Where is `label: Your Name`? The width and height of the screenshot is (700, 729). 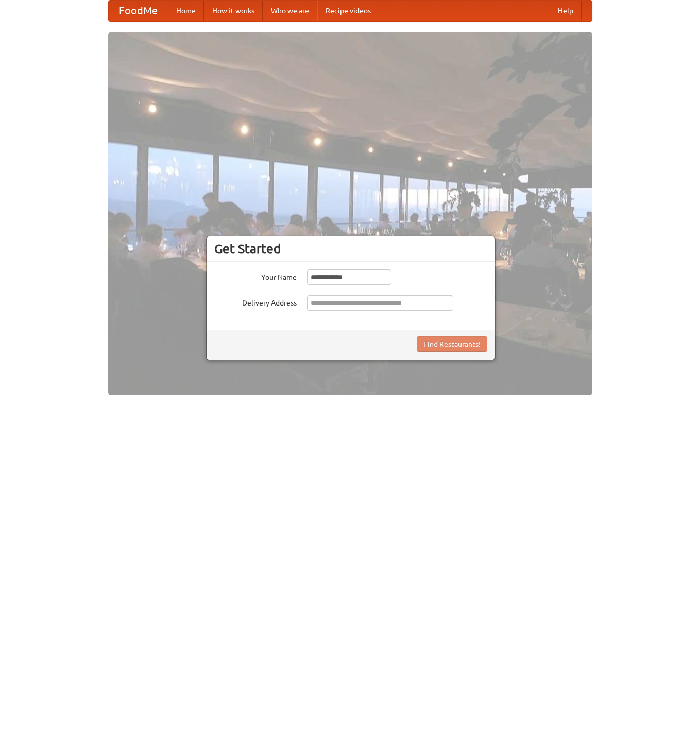 label: Your Name is located at coordinates (256, 276).